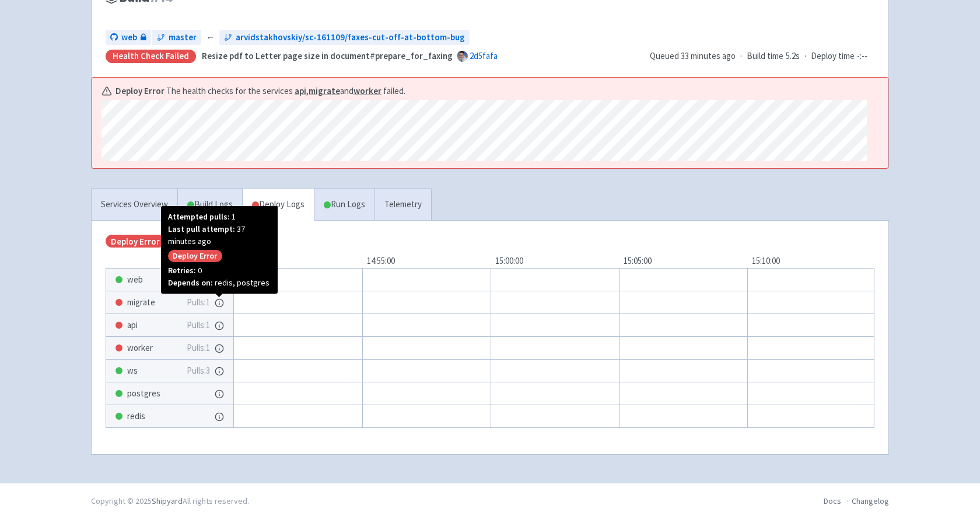  What do you see at coordinates (301, 91) in the screenshot?
I see `strong: api` at bounding box center [301, 91].